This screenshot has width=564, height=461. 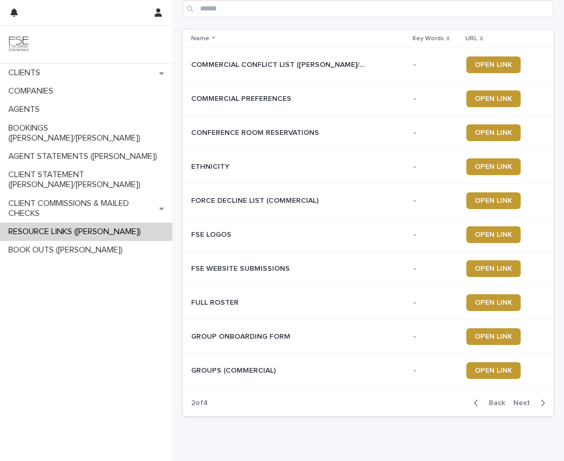 I want to click on p: FSE LOGOS, so click(x=212, y=233).